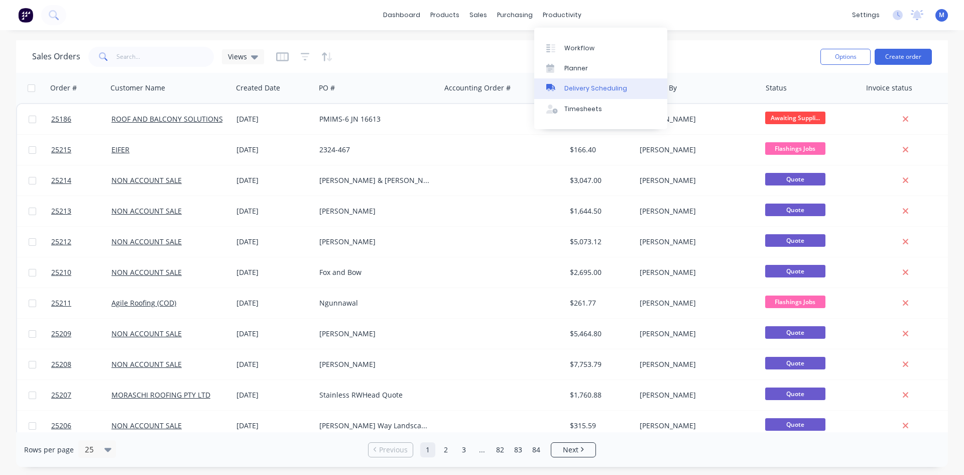 Image resolution: width=964 pixels, height=475 pixels. What do you see at coordinates (500, 450) in the screenshot?
I see `a: Page 82` at bounding box center [500, 450].